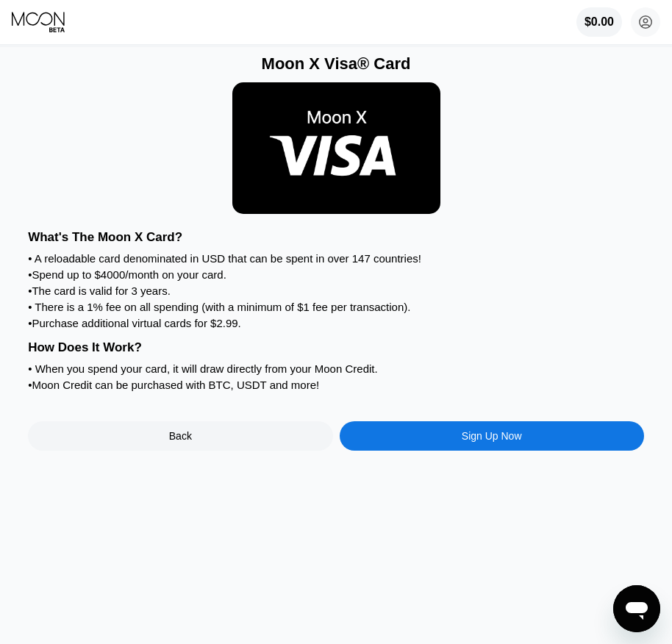 Image resolution: width=672 pixels, height=644 pixels. What do you see at coordinates (336, 258) in the screenshot?
I see `div: • A reloadable card denominated in USD that can be spent in over 147 countries!` at bounding box center [336, 258].